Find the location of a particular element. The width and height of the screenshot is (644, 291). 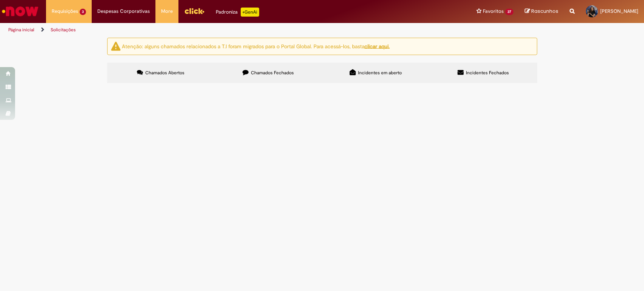

ng-bind-html: Atenção: alguns chamados relacionados a T.I foram migrados para o Portal Global. Para acessá-los,... is located at coordinates (256, 46).